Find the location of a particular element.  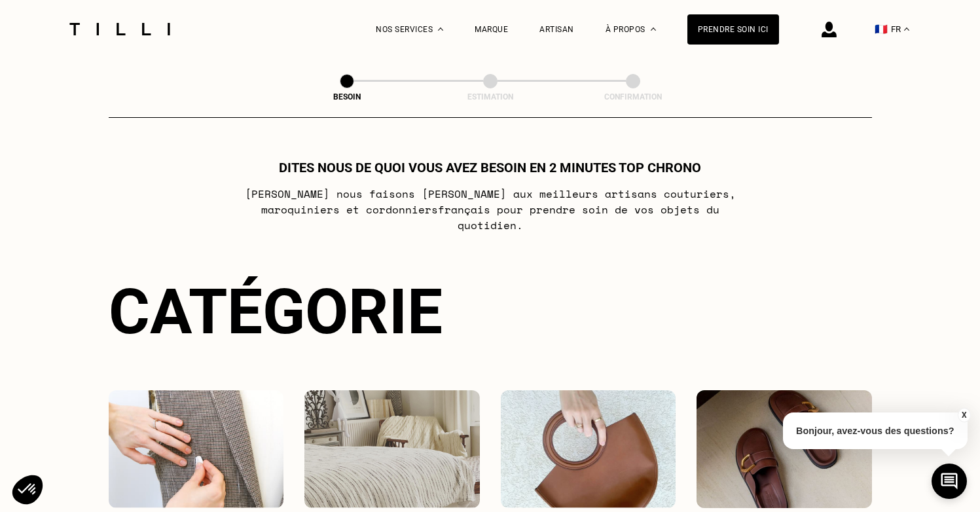

div: Confirmation is located at coordinates (634, 97).